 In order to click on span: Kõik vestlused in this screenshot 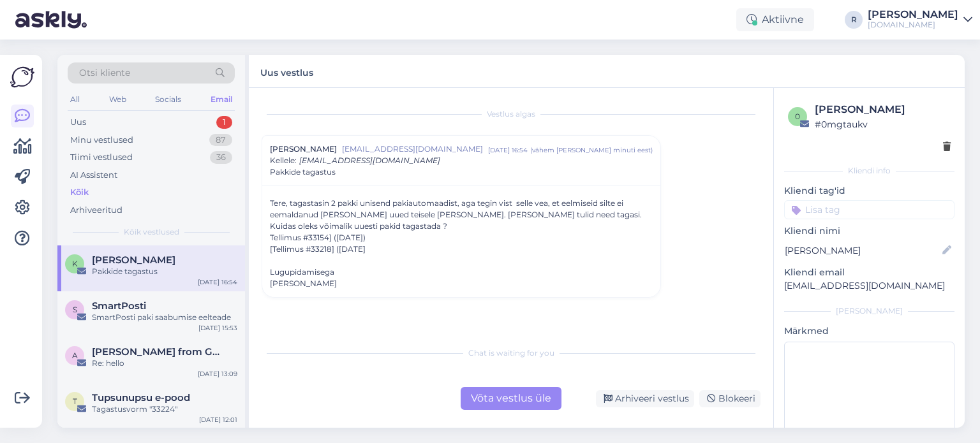, I will do `click(151, 232)`.